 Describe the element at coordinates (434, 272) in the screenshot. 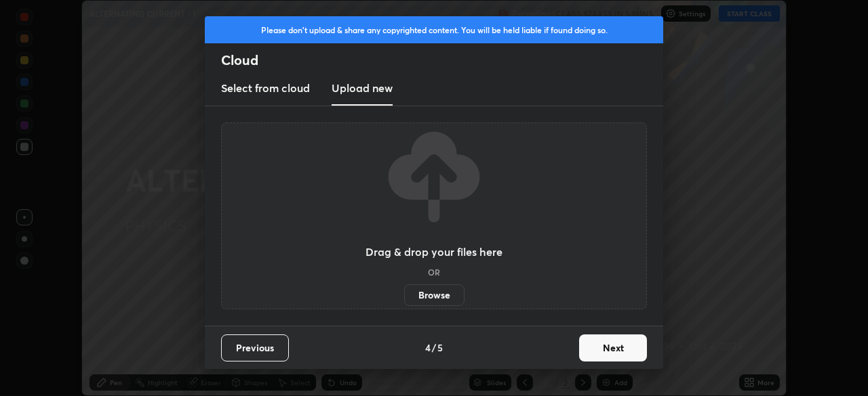

I see `h5: OR` at that location.